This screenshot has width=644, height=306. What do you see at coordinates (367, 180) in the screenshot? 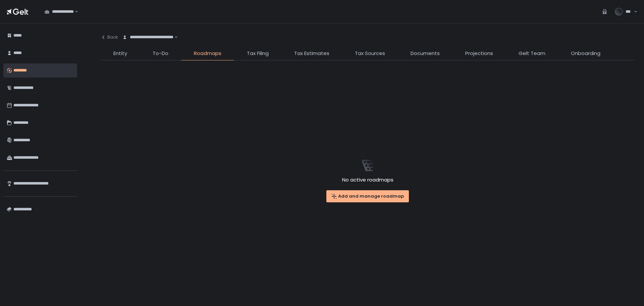
I see `h2: No active roadmaps` at bounding box center [367, 180].